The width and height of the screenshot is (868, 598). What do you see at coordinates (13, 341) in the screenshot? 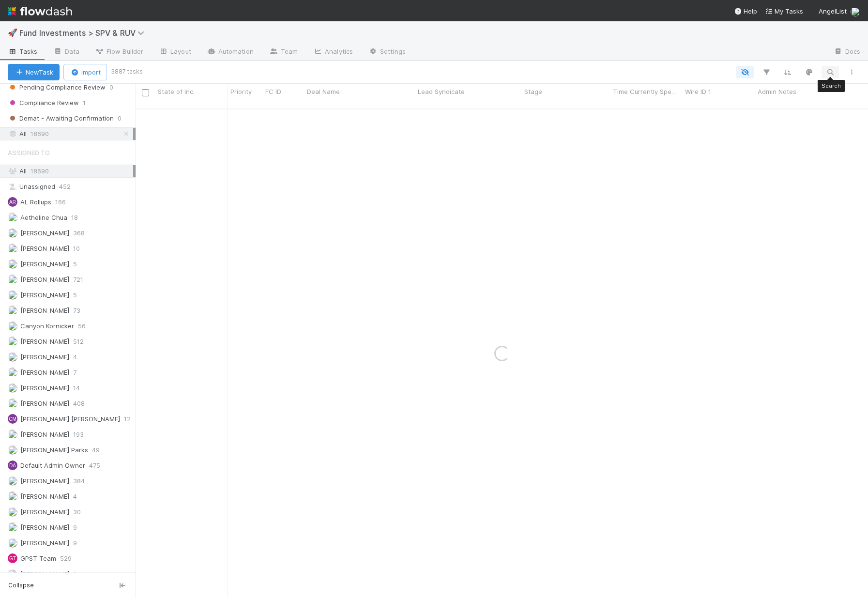
I see `img: avatar_60e5bba5-e4c9-4ca2-8b5c-d649d5645218.png` at bounding box center [13, 341].